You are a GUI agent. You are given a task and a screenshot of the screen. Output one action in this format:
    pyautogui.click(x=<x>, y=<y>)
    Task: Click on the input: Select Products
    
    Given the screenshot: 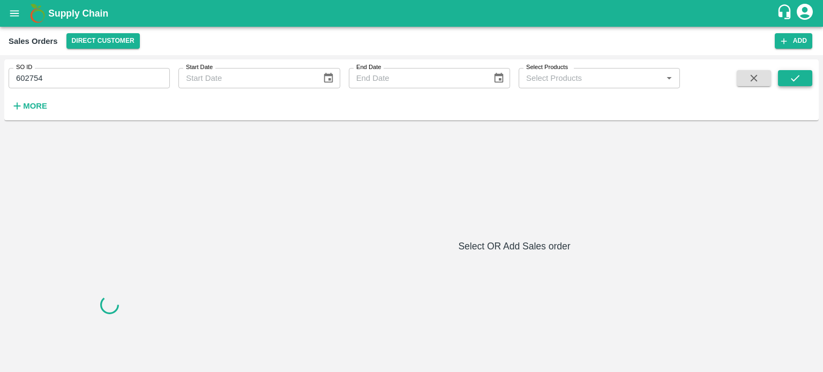 What is the action you would take?
    pyautogui.click(x=590, y=78)
    